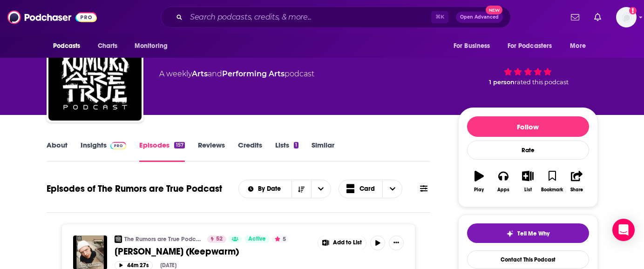  What do you see at coordinates (503, 190) in the screenshot?
I see `div: Apps` at bounding box center [503, 190].